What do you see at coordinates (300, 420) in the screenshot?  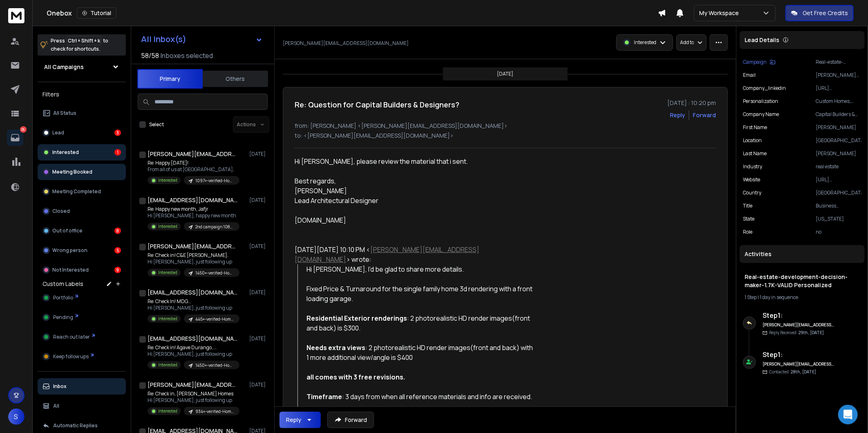 I see `button: Reply` at bounding box center [300, 420].